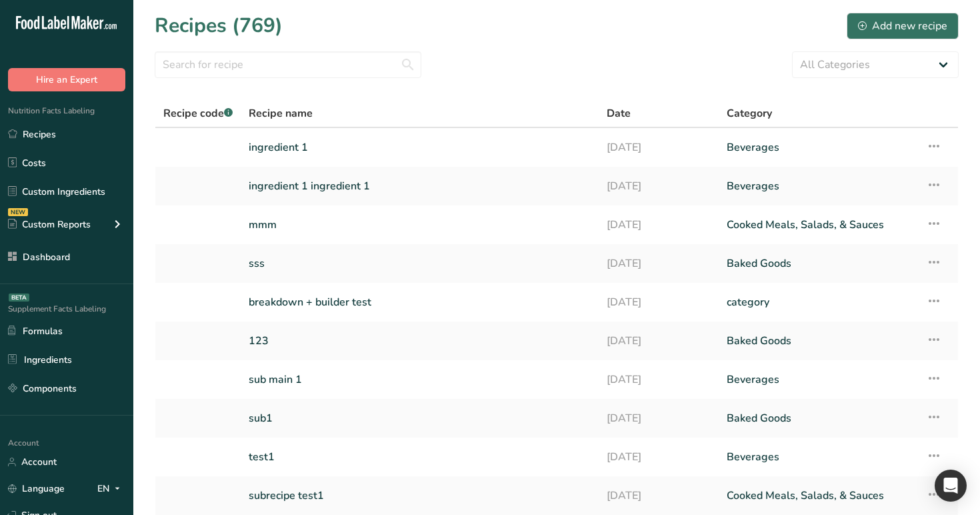  Describe the element at coordinates (19, 298) in the screenshot. I see `div: BETA` at that location.